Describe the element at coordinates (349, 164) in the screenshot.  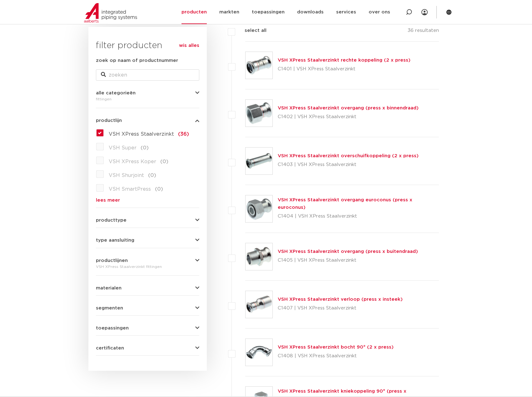
I see `p: C1403 | VSH XPress Staalverzinkt` at that location.